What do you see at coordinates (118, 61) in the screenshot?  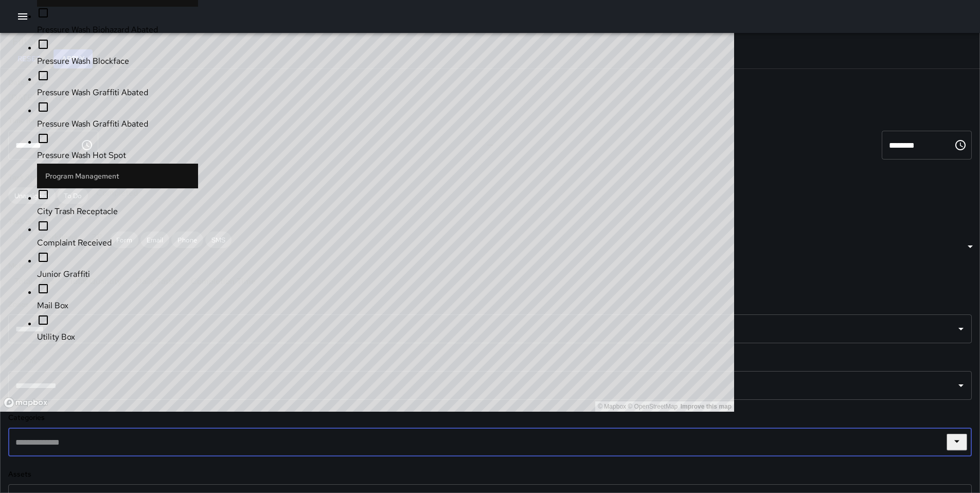 I see `span: Pressure Wash Blockface` at bounding box center [118, 61].